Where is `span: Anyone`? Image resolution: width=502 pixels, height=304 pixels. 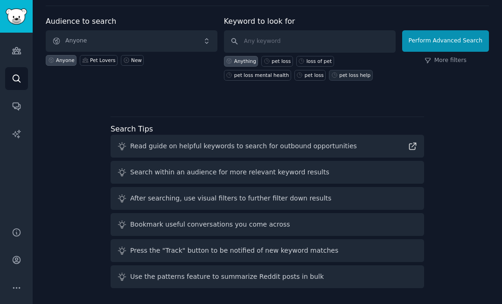 span: Anyone is located at coordinates (132, 41).